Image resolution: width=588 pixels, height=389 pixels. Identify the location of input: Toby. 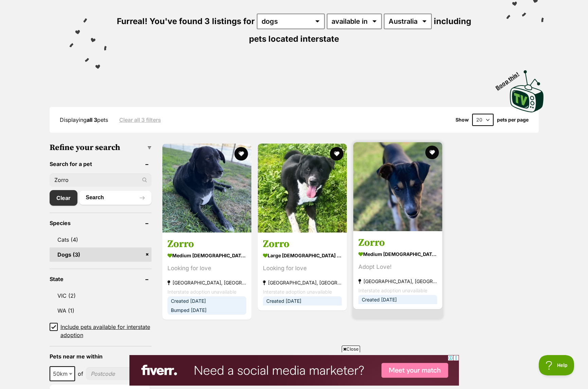
(101, 180).